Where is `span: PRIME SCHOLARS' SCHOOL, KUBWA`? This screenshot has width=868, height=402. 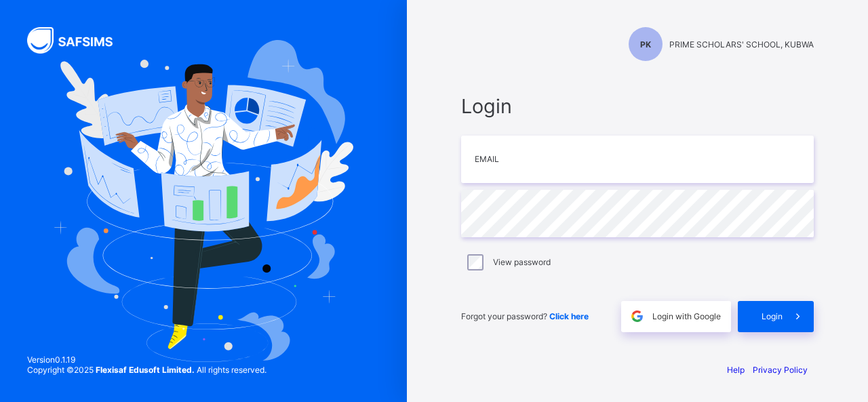
span: PRIME SCHOLARS' SCHOOL, KUBWA is located at coordinates (741, 44).